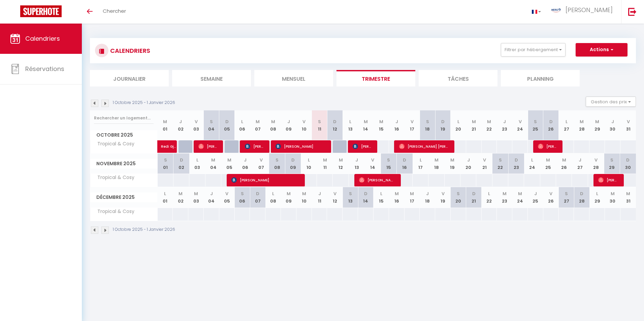 This screenshot has height=321, width=644. I want to click on span: Novembre 2025, so click(124, 164).